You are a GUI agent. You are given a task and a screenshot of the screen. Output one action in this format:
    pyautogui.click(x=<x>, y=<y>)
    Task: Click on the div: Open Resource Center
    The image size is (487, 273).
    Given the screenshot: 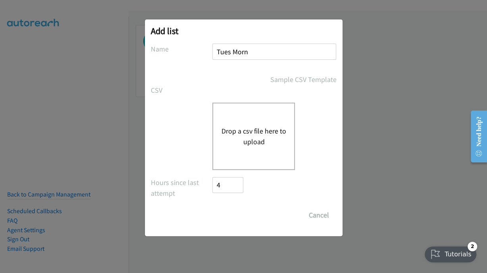 What is the action you would take?
    pyautogui.click(x=14, y=31)
    